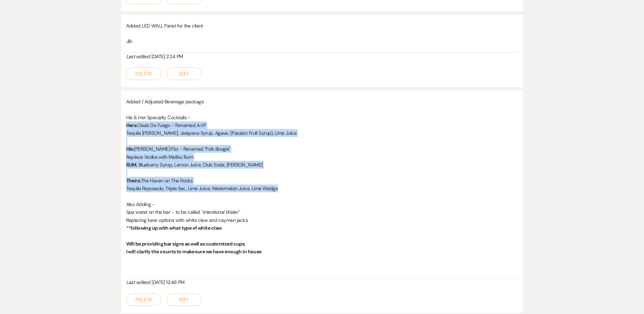 This screenshot has width=644, height=314. Describe the element at coordinates (131, 165) in the screenshot. I see `strong: RUM` at that location.